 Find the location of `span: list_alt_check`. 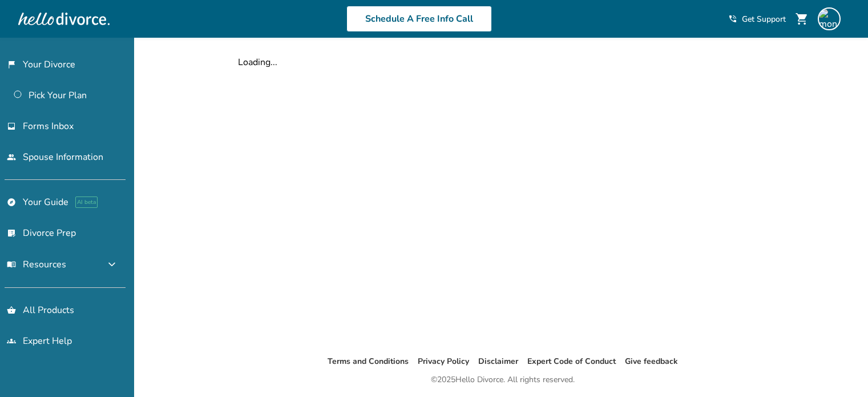

span: list_alt_check is located at coordinates (11, 233).